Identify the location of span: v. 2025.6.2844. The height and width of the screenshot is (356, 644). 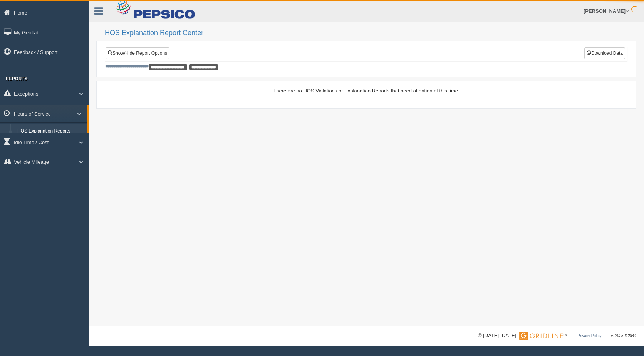
(624, 336).